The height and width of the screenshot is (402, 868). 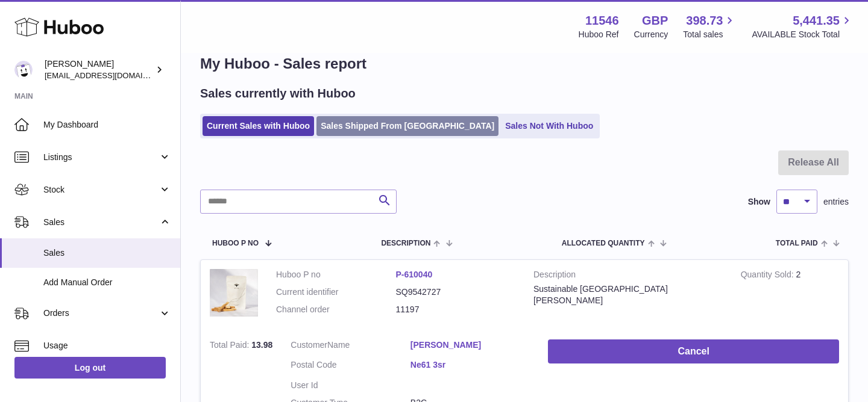 I want to click on strong: Description, so click(x=628, y=277).